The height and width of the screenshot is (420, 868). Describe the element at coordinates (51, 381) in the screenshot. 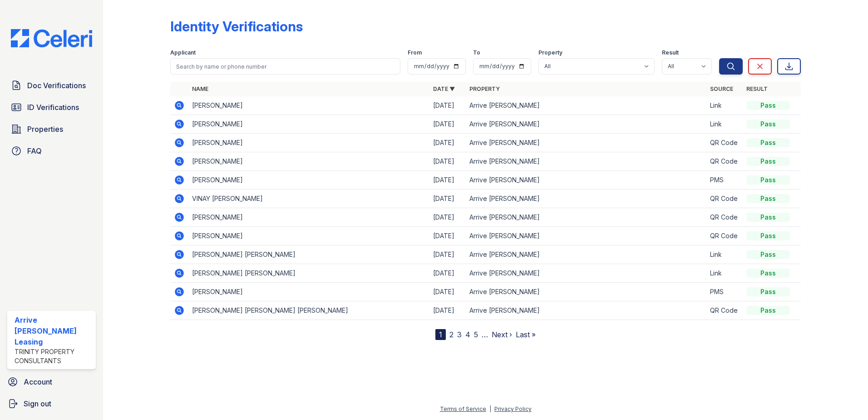

I see `a: Account` at that location.